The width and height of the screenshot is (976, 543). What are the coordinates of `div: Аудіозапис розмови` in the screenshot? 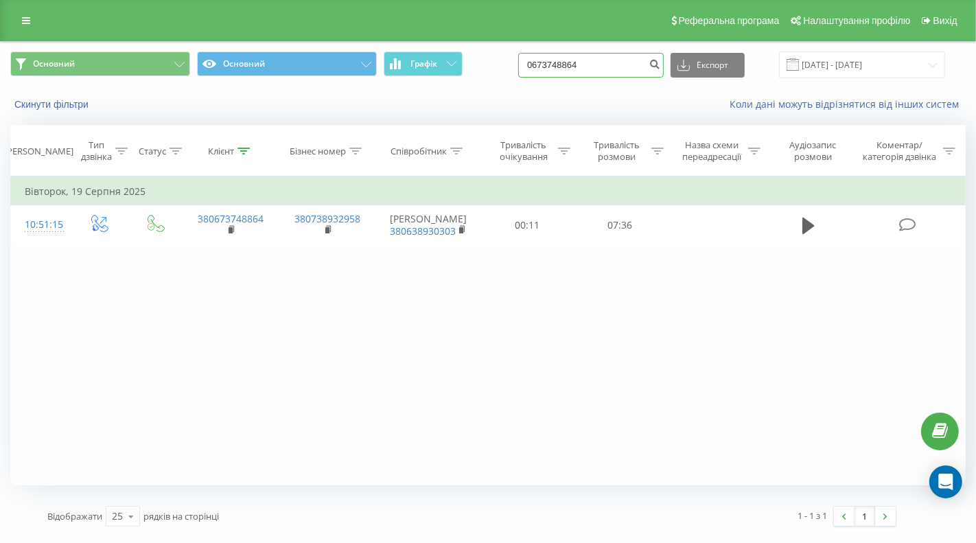 It's located at (812, 151).